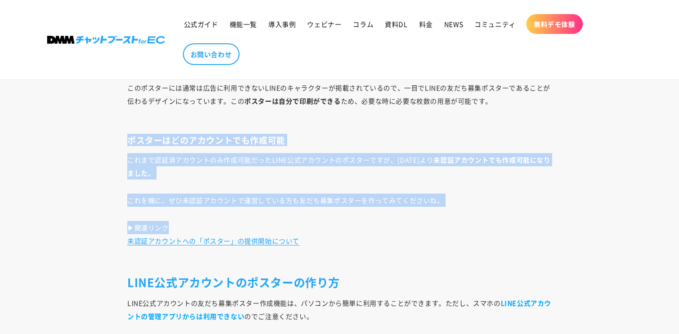  Describe the element at coordinates (454, 24) in the screenshot. I see `span: NEWS` at that location.